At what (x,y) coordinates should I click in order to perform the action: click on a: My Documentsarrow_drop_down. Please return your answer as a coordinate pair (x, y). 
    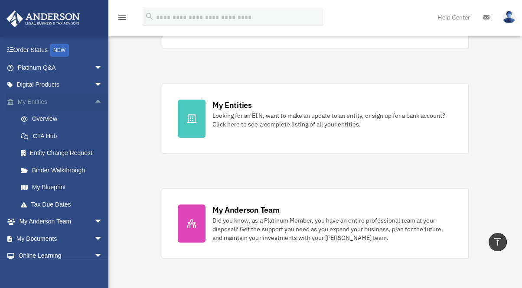
    Looking at the image, I should click on (61, 239).